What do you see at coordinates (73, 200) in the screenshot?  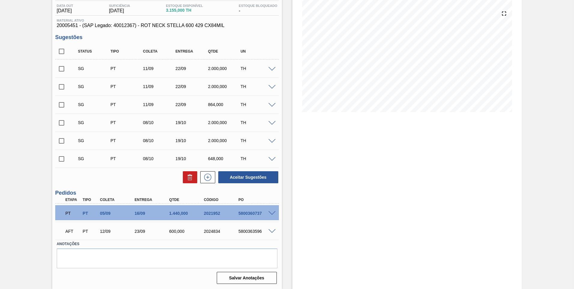 I see `div: Etapa` at bounding box center [73, 200].